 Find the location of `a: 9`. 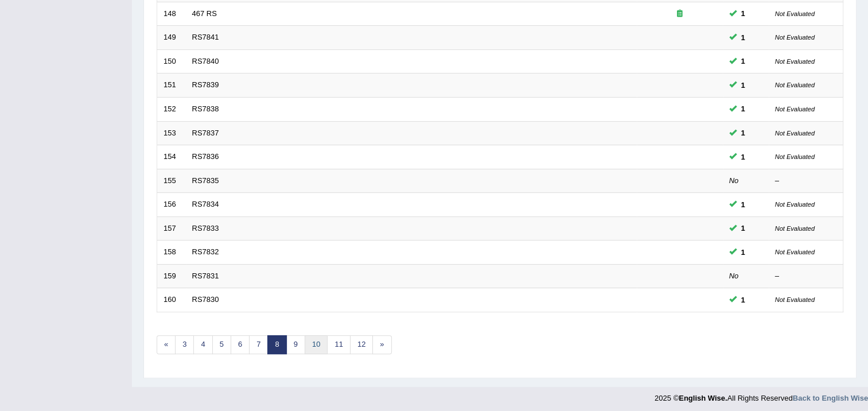

a: 9 is located at coordinates (296, 345).